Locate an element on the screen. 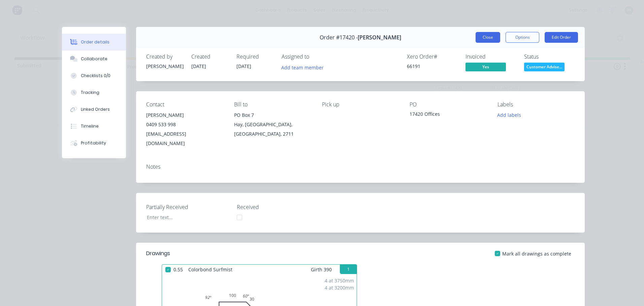 This screenshot has height=306, width=644. span: Yes is located at coordinates (486, 67).